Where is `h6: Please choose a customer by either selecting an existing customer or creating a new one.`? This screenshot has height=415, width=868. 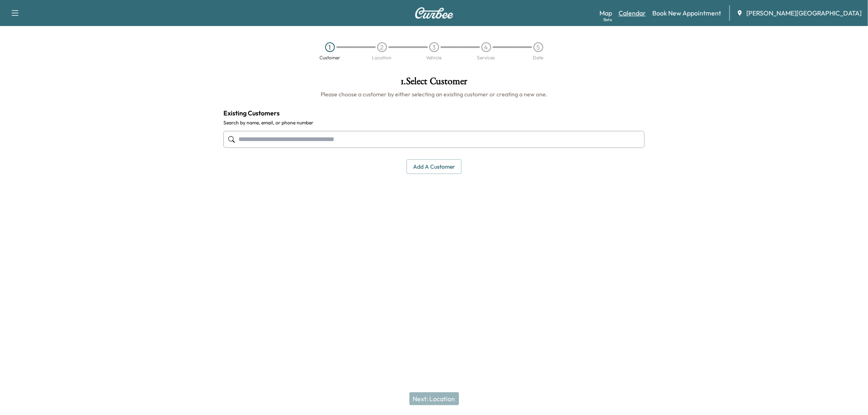
h6: Please choose a customer by either selecting an existing customer or creating a new one. is located at coordinates (434, 95).